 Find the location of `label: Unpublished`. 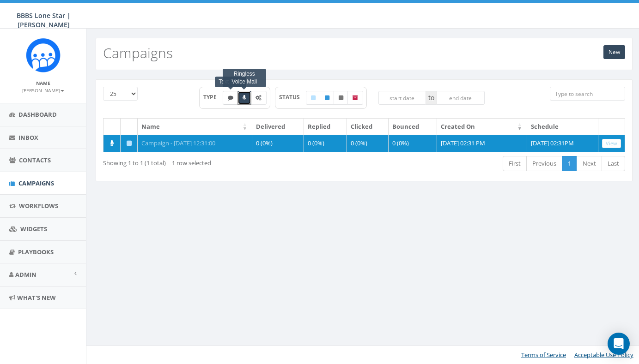

label: Unpublished is located at coordinates (341, 98).